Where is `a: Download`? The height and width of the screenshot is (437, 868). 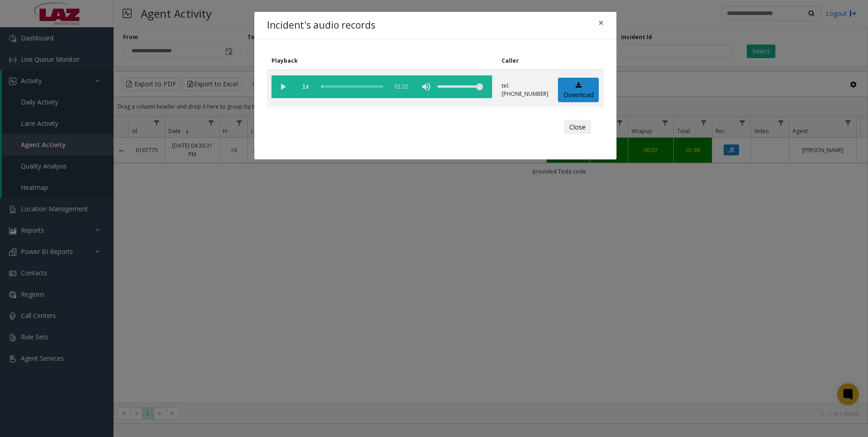
a: Download is located at coordinates (578, 90).